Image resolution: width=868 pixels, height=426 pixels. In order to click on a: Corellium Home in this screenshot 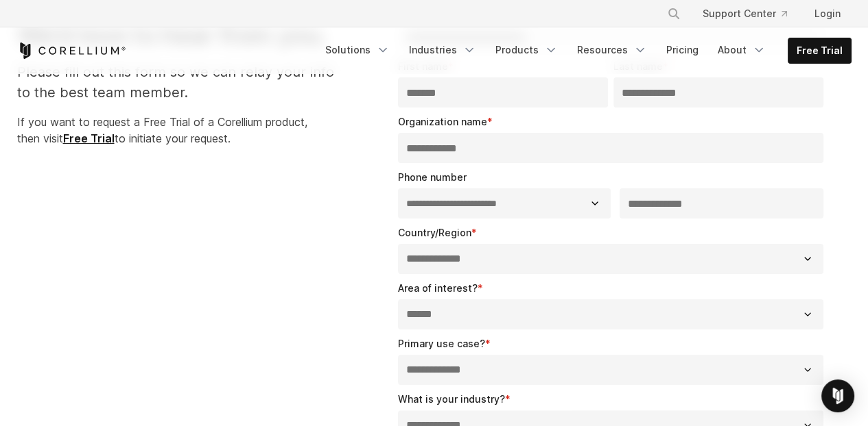, I will do `click(72, 51)`.